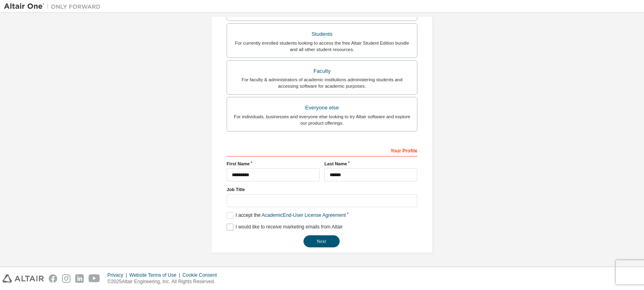  I want to click on p: © 2025 Altair Engineering, Inc. All Rights Reserved., so click(165, 281).